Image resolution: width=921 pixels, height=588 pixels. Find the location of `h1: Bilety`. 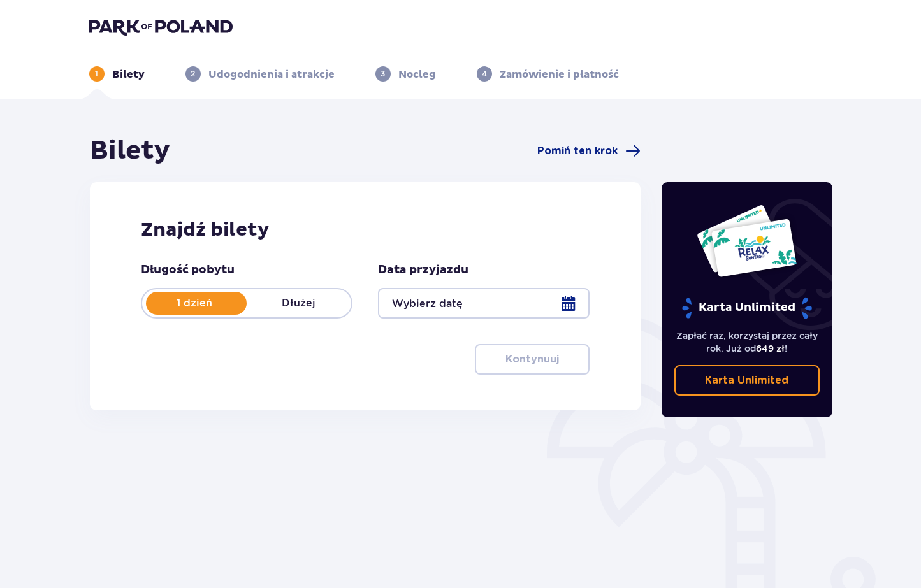

h1: Bilety is located at coordinates (130, 151).